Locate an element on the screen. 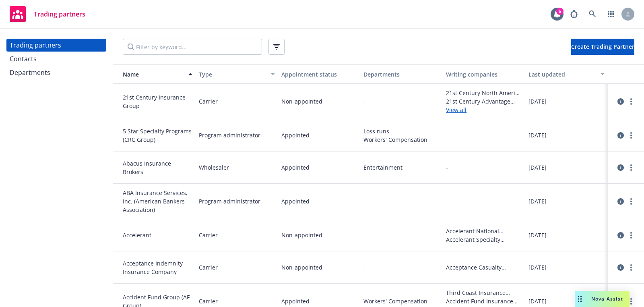 The image size is (644, 307). button: Name is located at coordinates (154, 74).